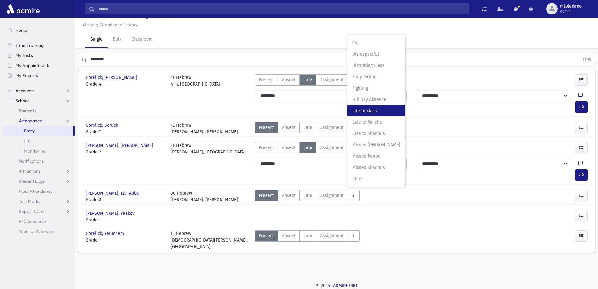 This screenshot has width=598, height=289. Describe the element at coordinates (571, 11) in the screenshot. I see `span: Admin` at that location.